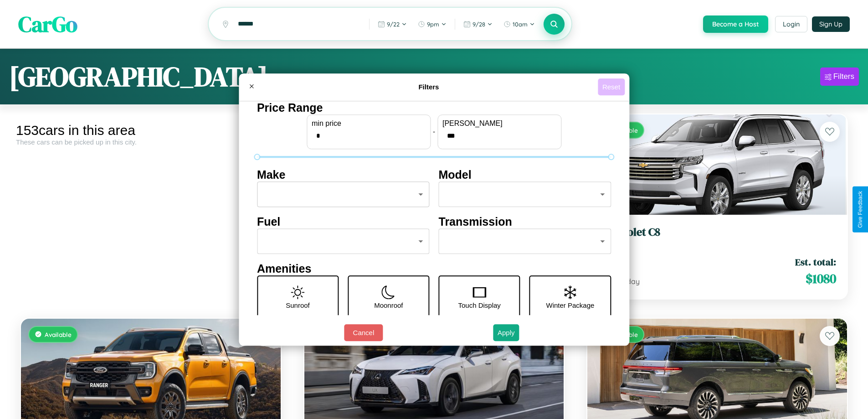  Describe the element at coordinates (519, 24) in the screenshot. I see `button: 10am` at that location.